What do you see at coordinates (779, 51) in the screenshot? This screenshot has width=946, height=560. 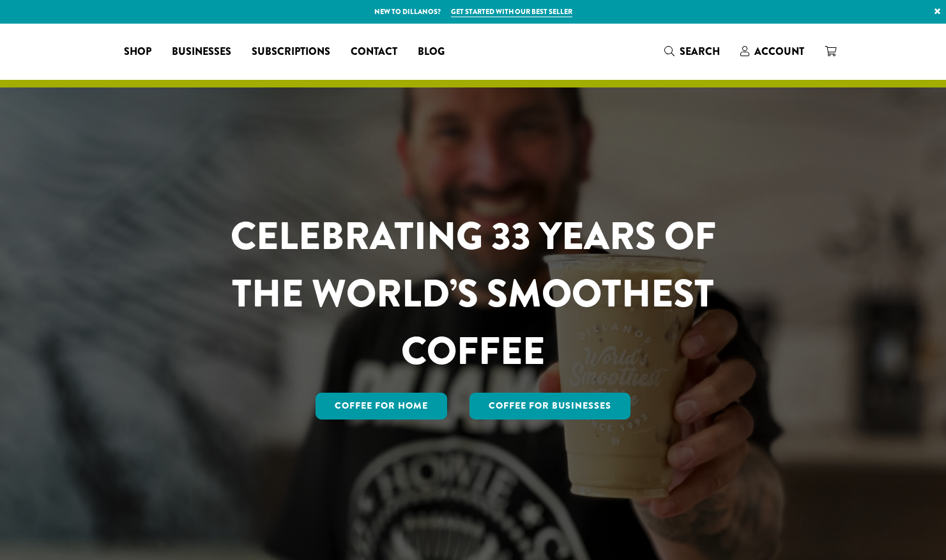 I see `span: Account` at bounding box center [779, 51].